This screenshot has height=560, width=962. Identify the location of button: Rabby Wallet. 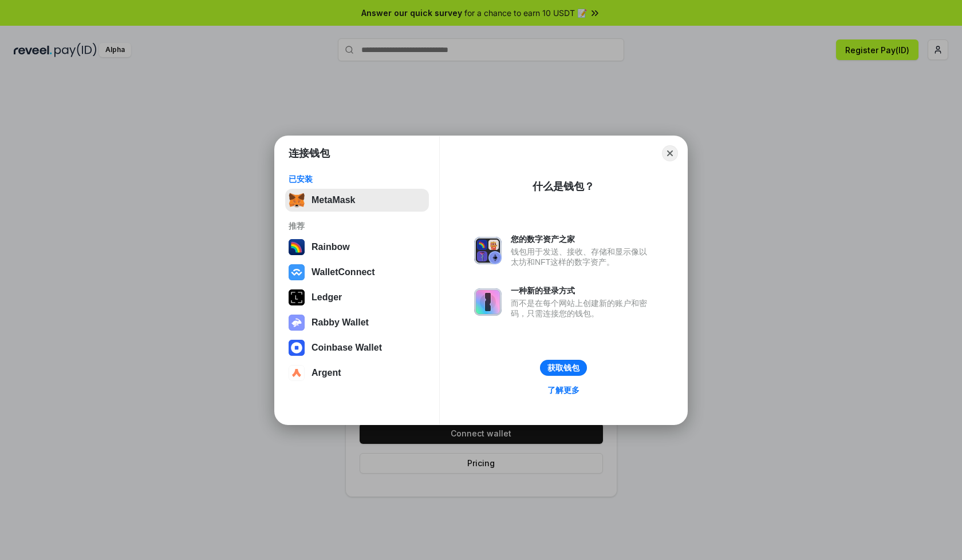
(356, 323).